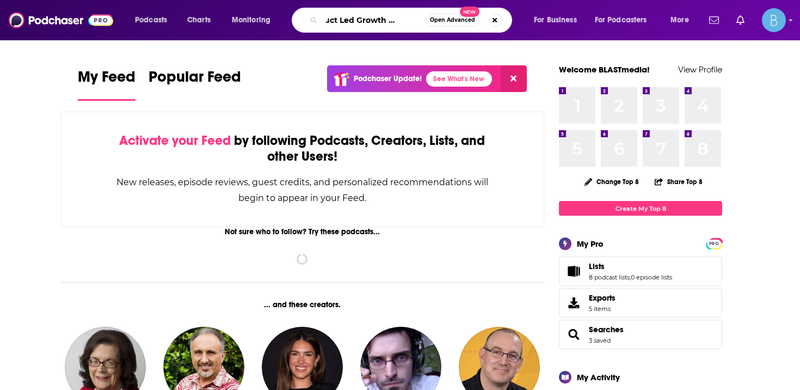 The image size is (800, 390). I want to click on span: Podcasts, so click(151, 20).